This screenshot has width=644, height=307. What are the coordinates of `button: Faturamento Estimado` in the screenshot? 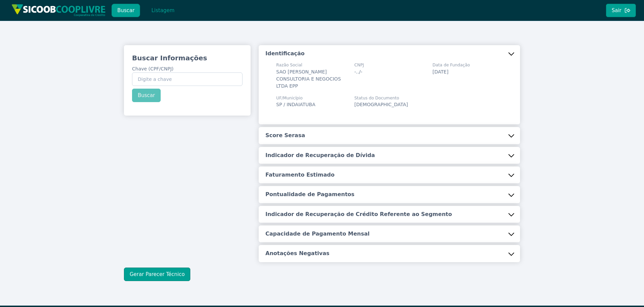 It's located at (389, 175).